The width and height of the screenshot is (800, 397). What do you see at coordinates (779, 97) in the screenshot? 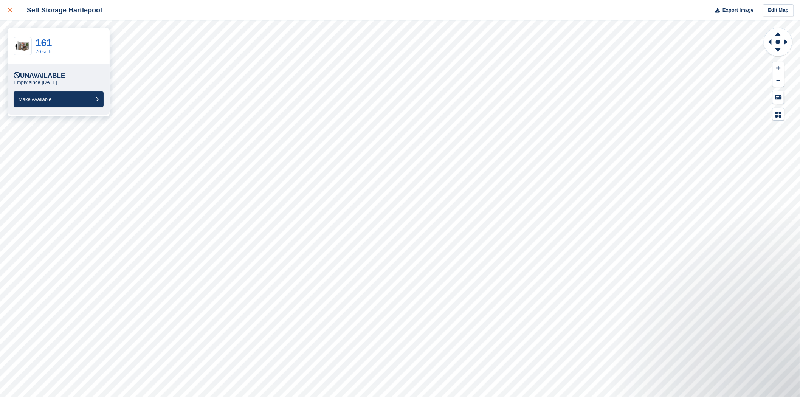
I see `button: Keyboard Shortcuts` at bounding box center [779, 97].